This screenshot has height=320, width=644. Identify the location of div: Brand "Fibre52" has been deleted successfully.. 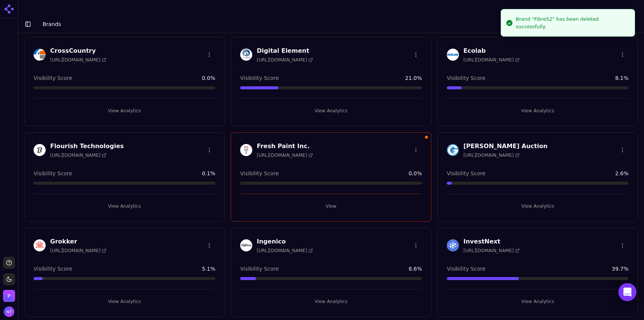
(572, 22).